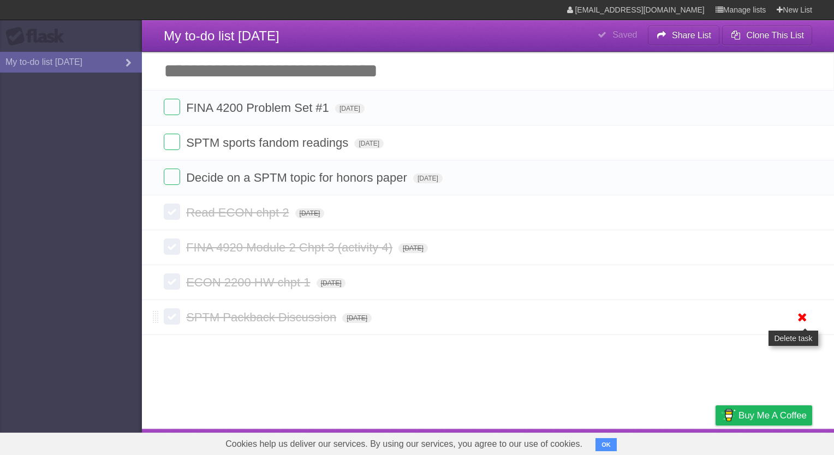 The image size is (834, 455). Describe the element at coordinates (404, 444) in the screenshot. I see `span: Cookies help us deliver our services. By using our services, you agree to our use of cookies.` at that location.